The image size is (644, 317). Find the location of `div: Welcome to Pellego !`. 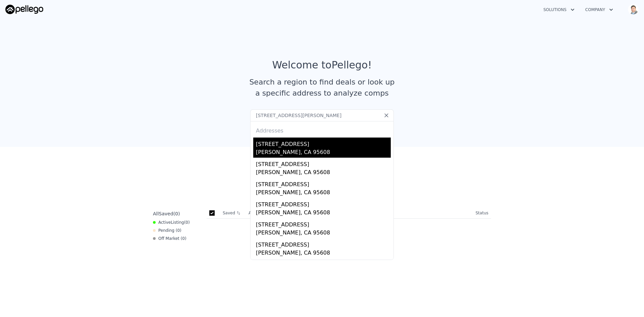

div: Welcome to Pellego ! is located at coordinates (322, 65).